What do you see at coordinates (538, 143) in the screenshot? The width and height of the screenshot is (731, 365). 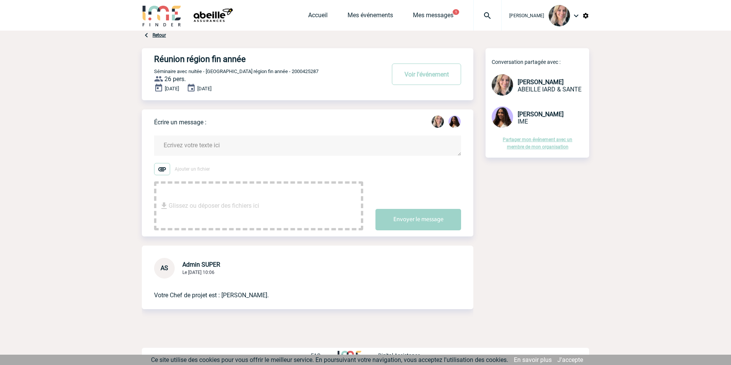 I see `a: Partager mon événement avec un membre de mon organisation` at bounding box center [538, 143].